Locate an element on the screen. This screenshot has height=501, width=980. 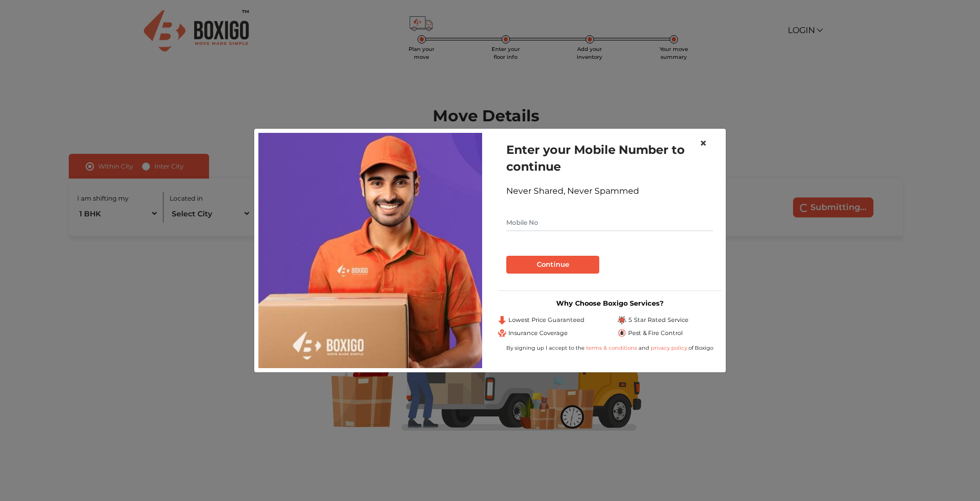
button: Continue is located at coordinates (552, 265).